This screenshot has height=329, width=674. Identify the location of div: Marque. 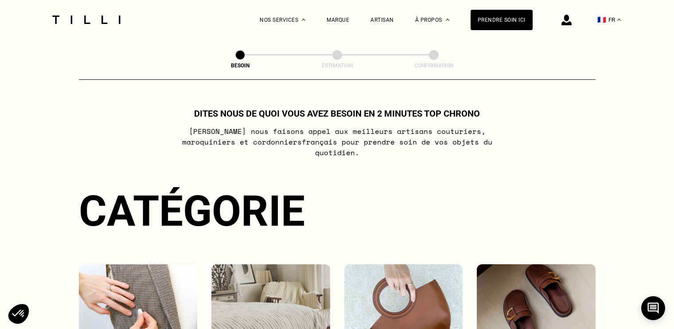
(337, 20).